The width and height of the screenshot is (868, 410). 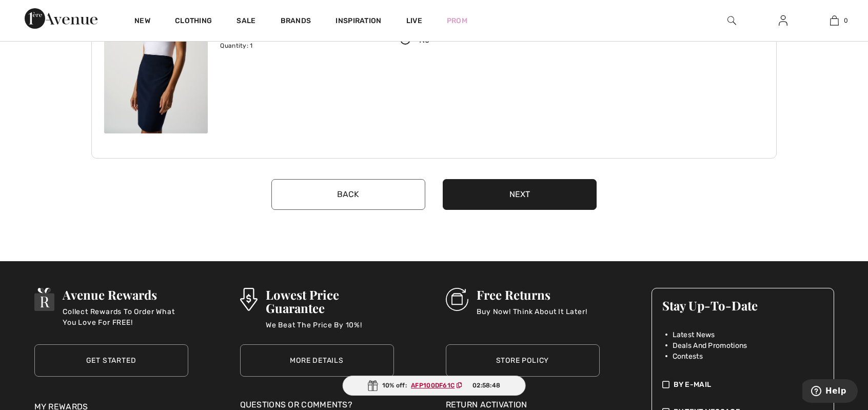 What do you see at coordinates (358, 22) in the screenshot?
I see `span: Inspiration` at bounding box center [358, 22].